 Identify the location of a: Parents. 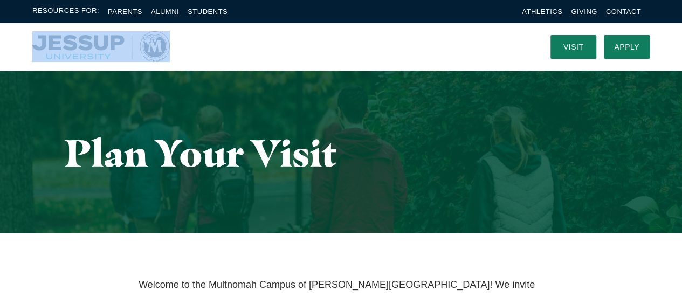
(125, 11).